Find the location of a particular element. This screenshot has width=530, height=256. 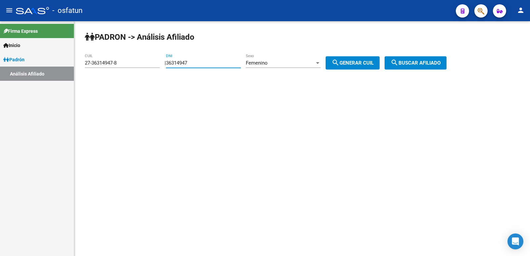

span: Inicio is located at coordinates (12, 45).